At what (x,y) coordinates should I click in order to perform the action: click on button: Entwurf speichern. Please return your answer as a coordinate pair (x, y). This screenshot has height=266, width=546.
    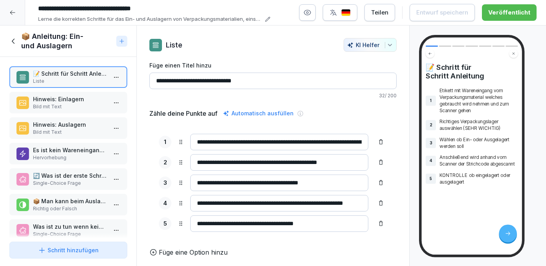
    Looking at the image, I should click on (442, 13).